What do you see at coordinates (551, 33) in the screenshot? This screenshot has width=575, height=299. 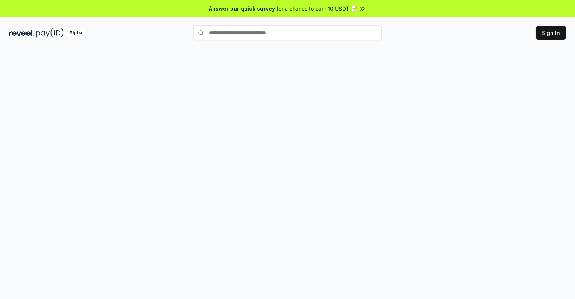 I see `button: Sign In` at bounding box center [551, 33].